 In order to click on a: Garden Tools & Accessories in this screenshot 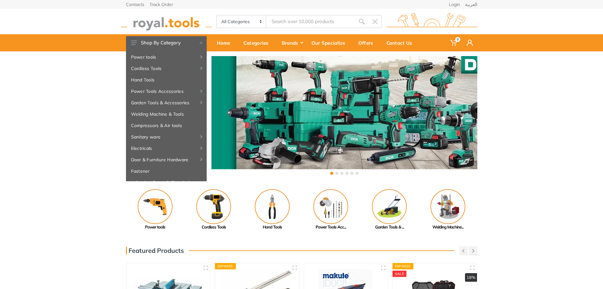, I will do `click(166, 103)`.